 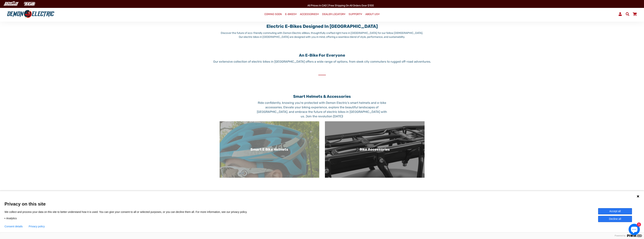 What do you see at coordinates (334, 14) in the screenshot?
I see `a: DEALER LOCATOR` at bounding box center [334, 14].